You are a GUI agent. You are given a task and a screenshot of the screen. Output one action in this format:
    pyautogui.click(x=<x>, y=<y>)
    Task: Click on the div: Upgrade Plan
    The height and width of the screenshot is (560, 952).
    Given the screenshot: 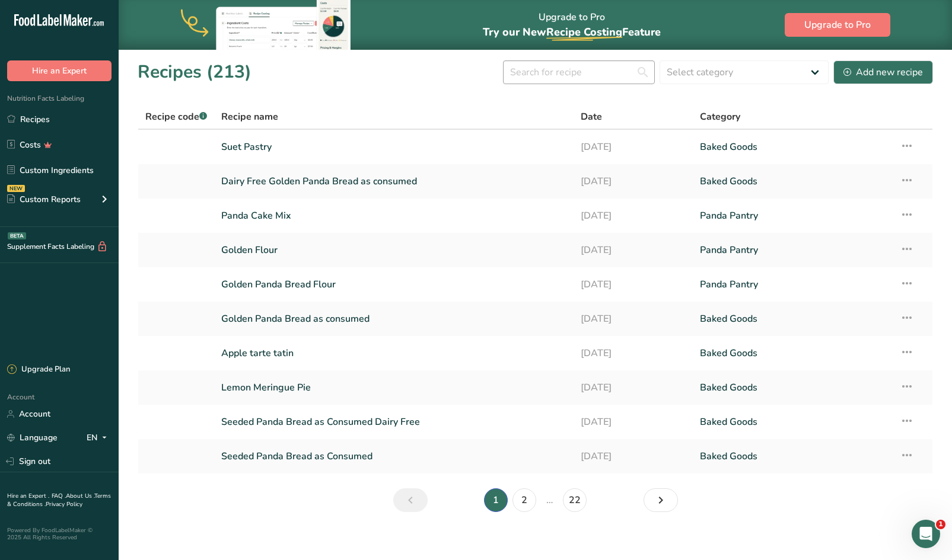 What is the action you would take?
    pyautogui.click(x=39, y=370)
    